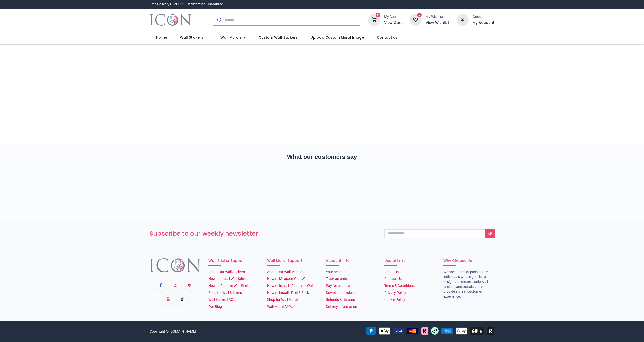  I want to click on span: Logo of Icon Wall Stickers, so click(170, 20).